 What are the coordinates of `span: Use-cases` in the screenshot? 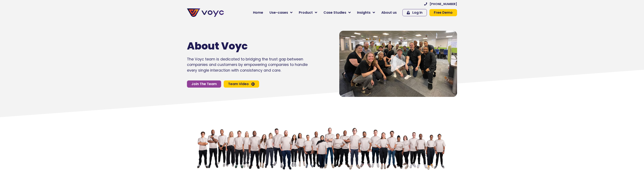 It's located at (279, 13).